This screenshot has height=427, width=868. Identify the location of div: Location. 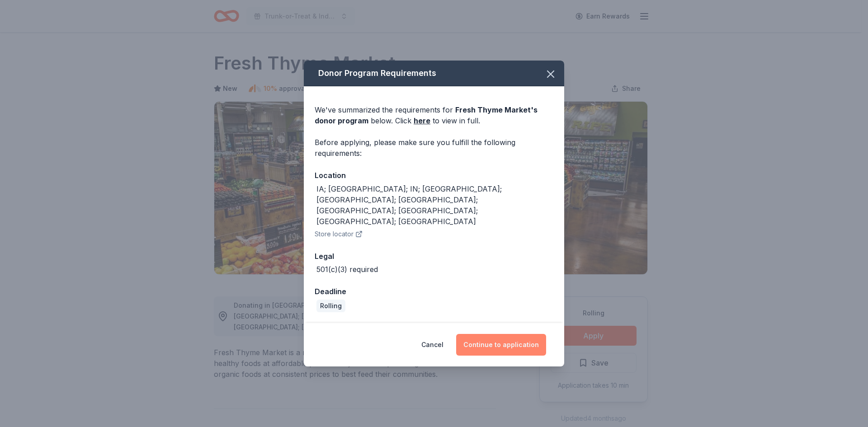
(434, 175).